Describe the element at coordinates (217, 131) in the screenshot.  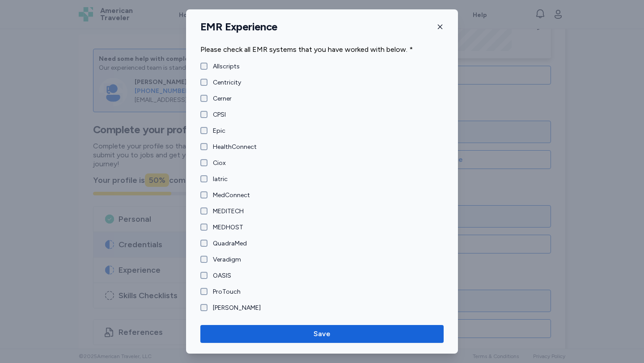
I see `label: Epic` at that location.